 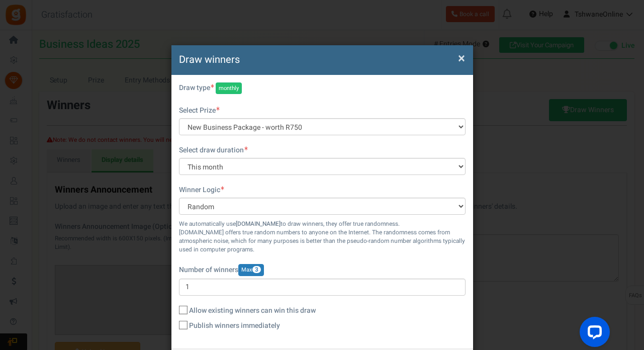 What do you see at coordinates (256, 269) in the screenshot?
I see `span: 3` at bounding box center [256, 269].